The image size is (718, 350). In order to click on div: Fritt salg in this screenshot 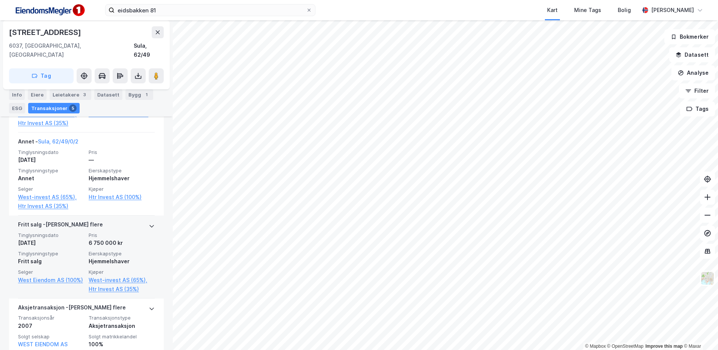, I will do `click(51, 261)`.